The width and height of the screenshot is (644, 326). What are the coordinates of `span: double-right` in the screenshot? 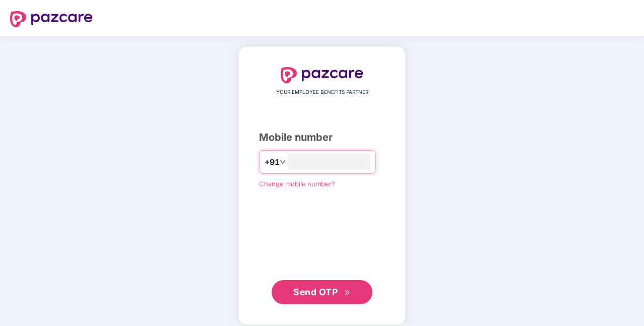 It's located at (347, 292).